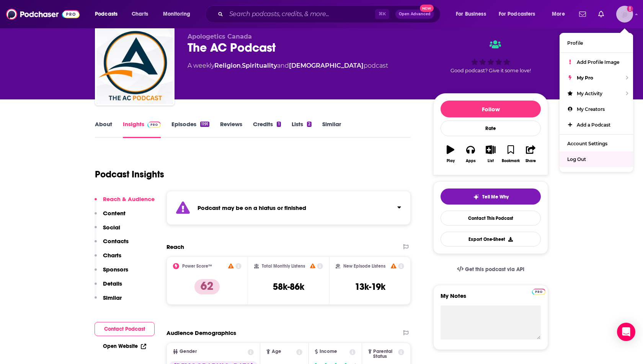  Describe the element at coordinates (259, 65) in the screenshot. I see `a: Spirituality` at that location.